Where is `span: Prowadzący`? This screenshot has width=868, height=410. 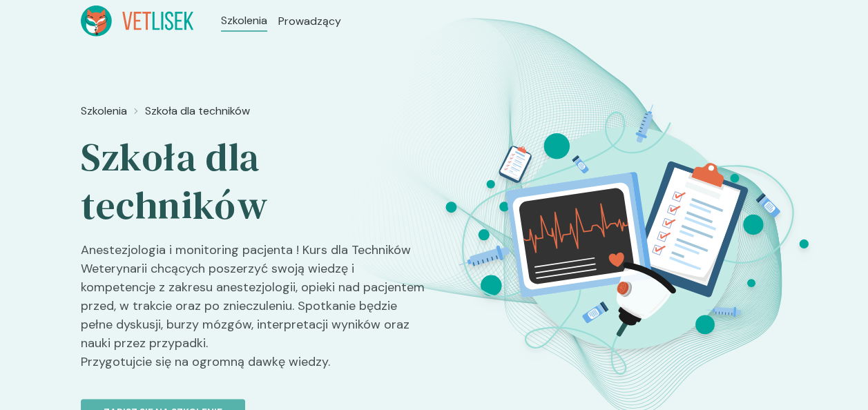 span: Prowadzący is located at coordinates (309, 22).